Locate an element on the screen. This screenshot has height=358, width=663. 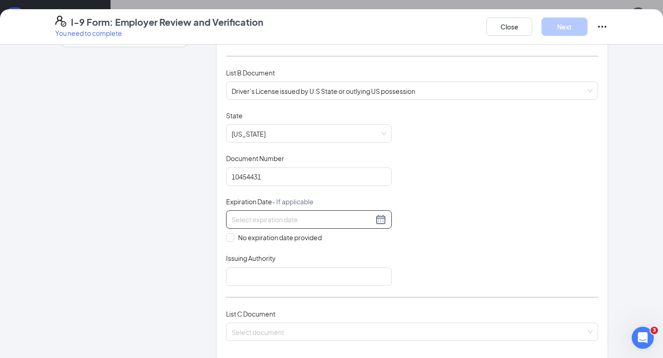
h4: I-9 Form: Employer Review and Verification is located at coordinates (167, 22).